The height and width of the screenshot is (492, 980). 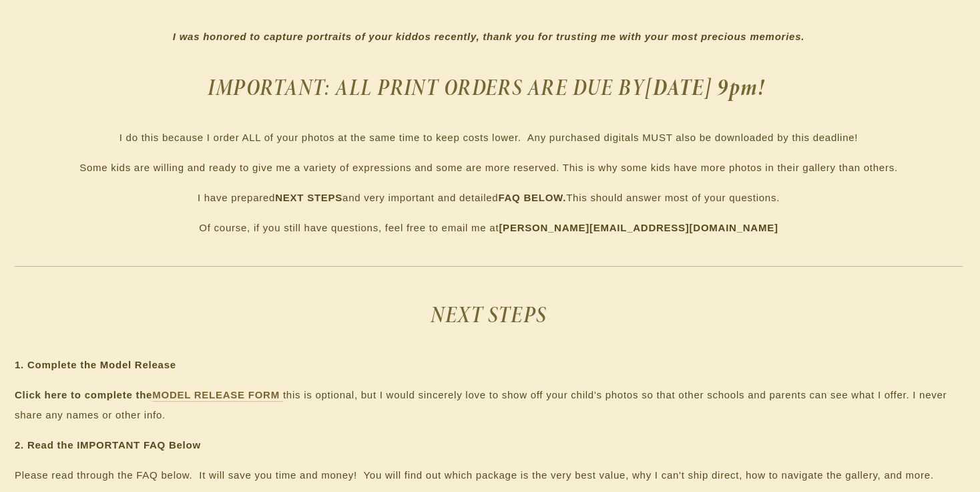 What do you see at coordinates (218, 395) in the screenshot?
I see `a: MODEL RELEASE FORM` at bounding box center [218, 395].